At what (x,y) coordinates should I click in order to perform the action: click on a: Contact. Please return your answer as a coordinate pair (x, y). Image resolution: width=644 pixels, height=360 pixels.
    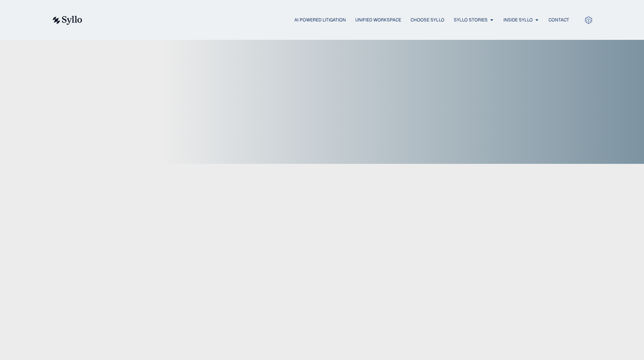
    Looking at the image, I should click on (559, 20).